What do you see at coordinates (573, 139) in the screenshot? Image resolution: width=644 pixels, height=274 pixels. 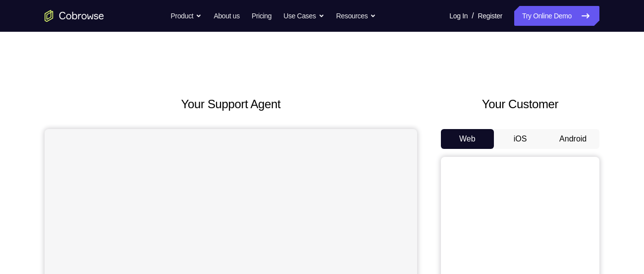 I see `button: Android` at bounding box center [573, 139].